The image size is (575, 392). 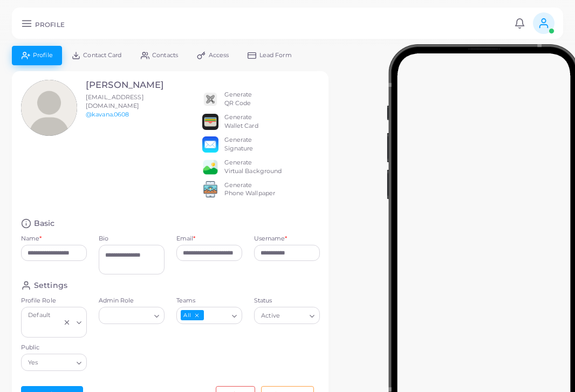 What do you see at coordinates (39, 315) in the screenshot?
I see `span: Default` at bounding box center [39, 315].